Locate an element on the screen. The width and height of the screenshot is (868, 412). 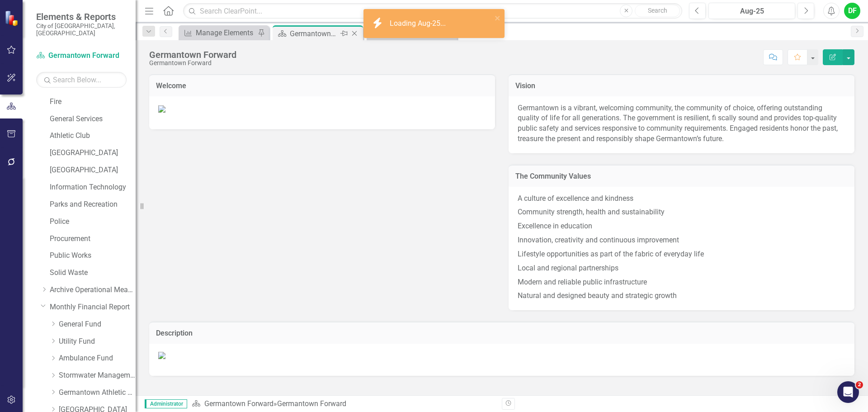
a: Manage Elements is located at coordinates (218, 32).